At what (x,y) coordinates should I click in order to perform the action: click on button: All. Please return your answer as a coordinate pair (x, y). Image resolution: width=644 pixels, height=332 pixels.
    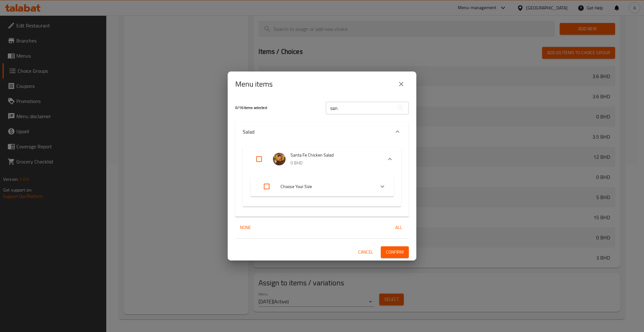
    Looking at the image, I should click on (398, 227).